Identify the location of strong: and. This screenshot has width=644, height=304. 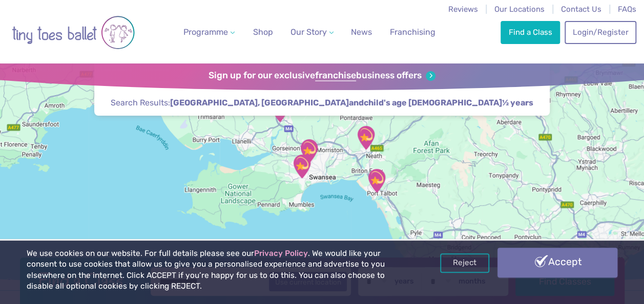
(351, 103).